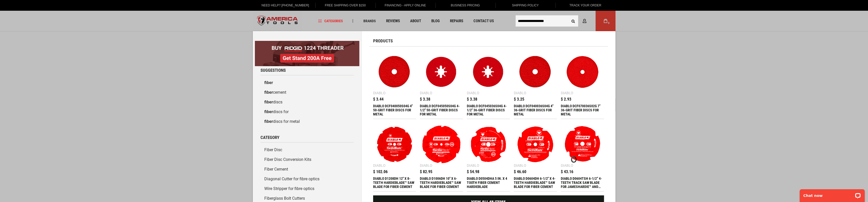  Describe the element at coordinates (535, 110) in the screenshot. I see `div: DIABLO DCF040036S04G 4` at that location.